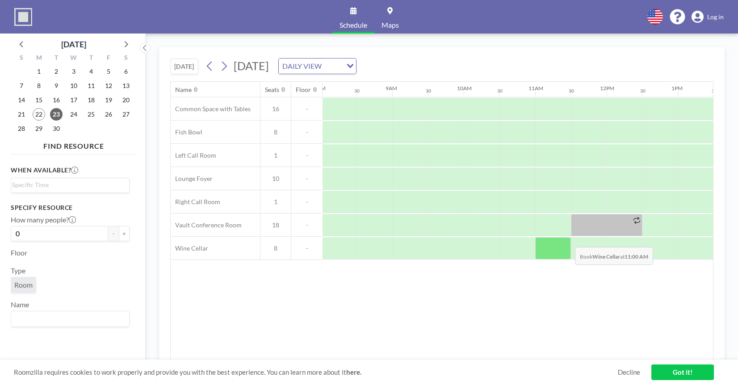 The image size is (738, 385). Describe the element at coordinates (276, 225) in the screenshot. I see `span: 18` at that location.